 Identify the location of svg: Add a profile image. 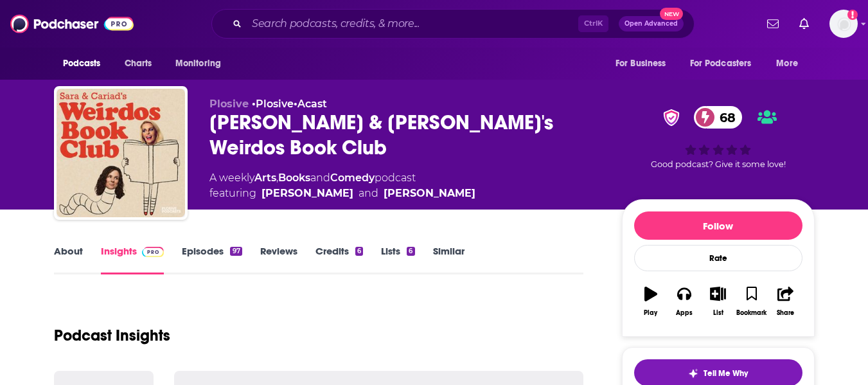
(853, 14).